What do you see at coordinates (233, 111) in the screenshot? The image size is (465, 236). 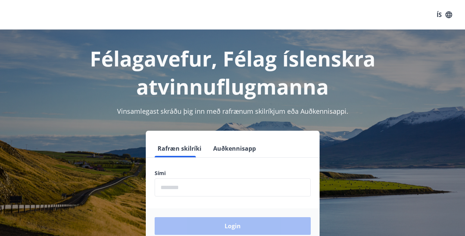 I see `span: Vinsamlegast skráðu þig inn með rafrænum skilríkjum eða Auðkennisappi.` at bounding box center [233, 111].